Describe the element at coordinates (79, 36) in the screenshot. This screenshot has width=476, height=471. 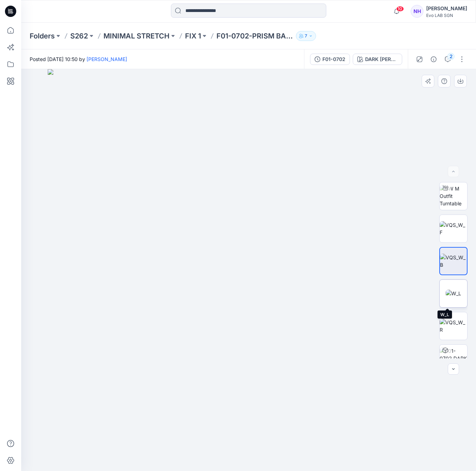
I see `a: S262` at that location.